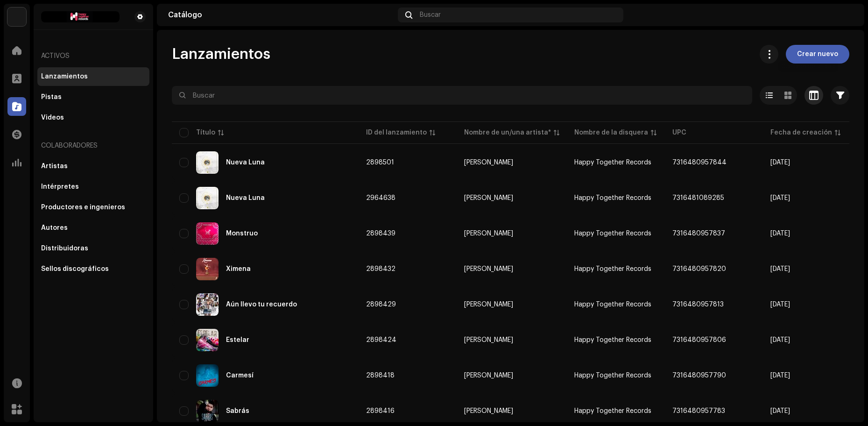  I want to click on img: 8abba3ab-1b17-49cb-9e0f-2f996a550110, so click(208, 411).